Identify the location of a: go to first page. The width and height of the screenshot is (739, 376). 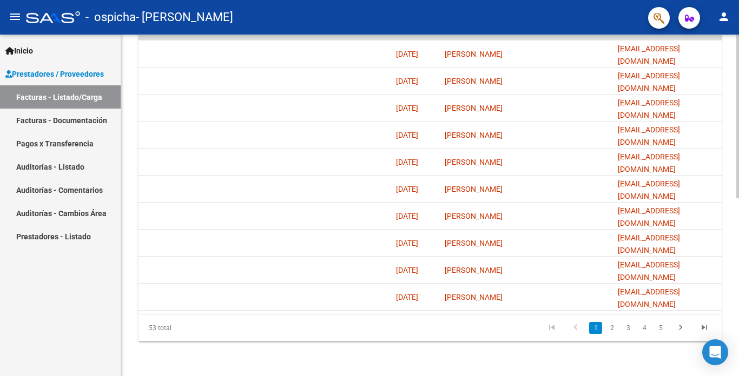
(552, 328).